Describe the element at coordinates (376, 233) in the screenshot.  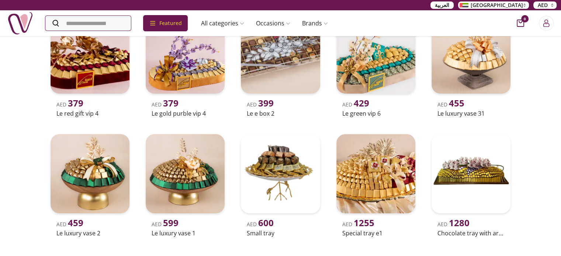
I see `h2: Special tray e1` at that location.